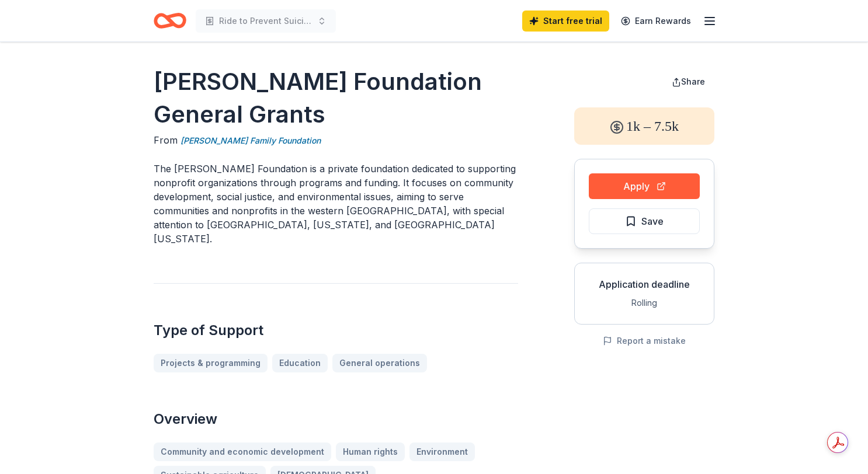 The width and height of the screenshot is (868, 474). Describe the element at coordinates (644, 221) in the screenshot. I see `button: Save` at that location.